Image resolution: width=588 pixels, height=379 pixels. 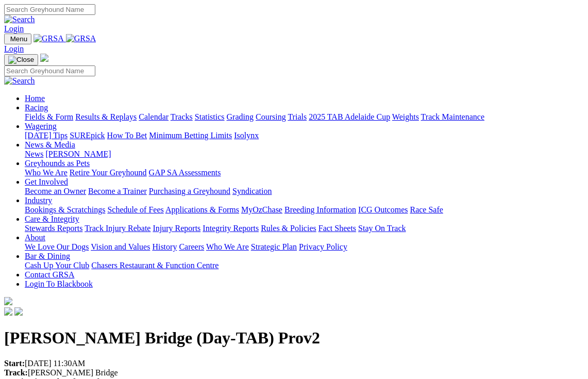 What do you see at coordinates (117, 228) in the screenshot?
I see `a: Track Injury Rebate` at bounding box center [117, 228].